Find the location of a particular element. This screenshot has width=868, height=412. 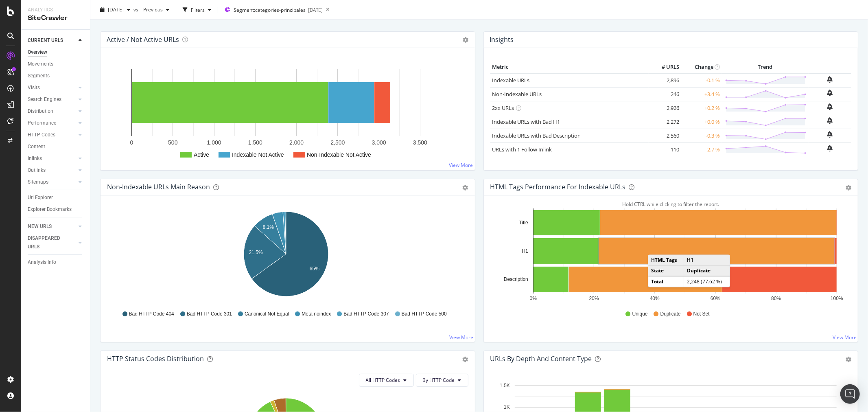

td: 2,272 is located at coordinates (665, 121).